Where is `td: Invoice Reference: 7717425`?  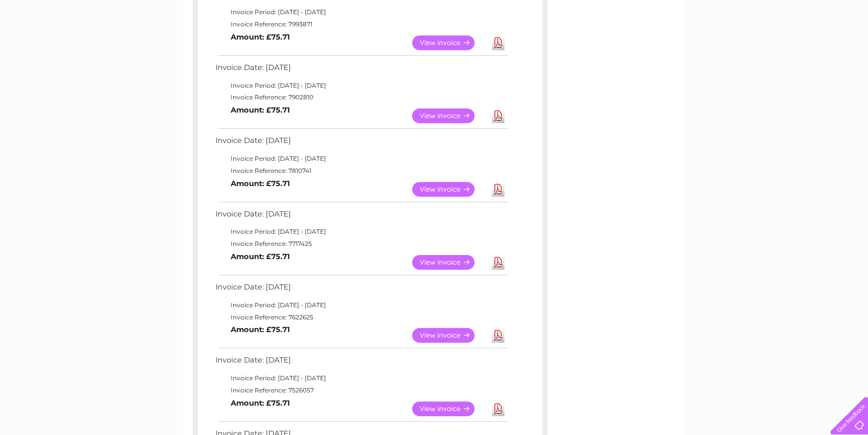
td: Invoice Reference: 7717425 is located at coordinates (361, 244).